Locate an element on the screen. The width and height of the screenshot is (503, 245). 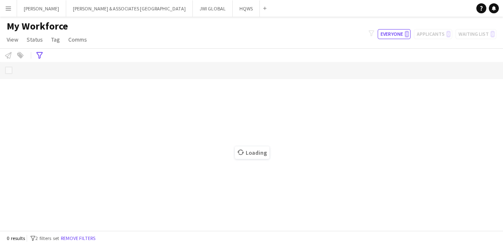
span: Loading is located at coordinates (252, 153).